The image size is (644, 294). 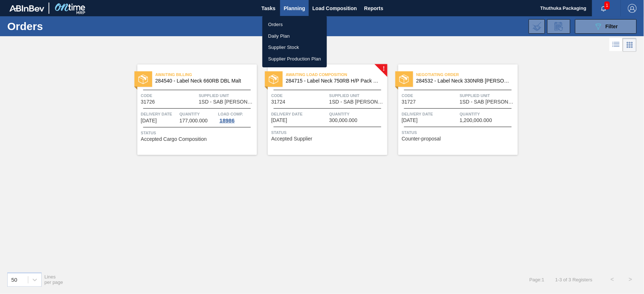 I want to click on li: Orders, so click(x=295, y=25).